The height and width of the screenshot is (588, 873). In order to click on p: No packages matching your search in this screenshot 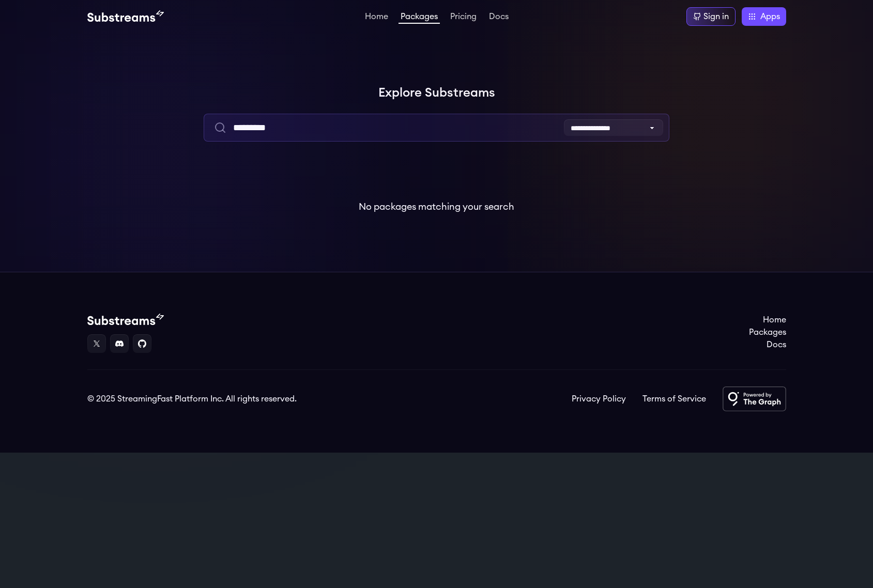, I will do `click(436, 207)`.